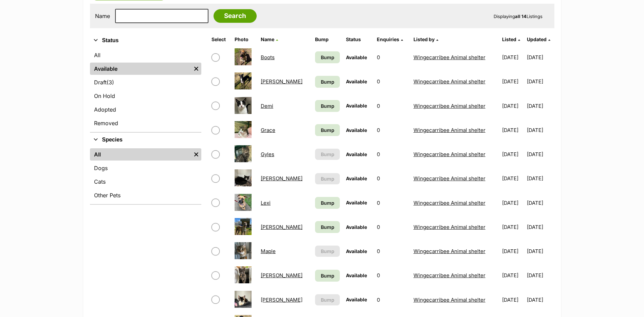  What do you see at coordinates (146, 140) in the screenshot?
I see `button: Species` at bounding box center [146, 140].